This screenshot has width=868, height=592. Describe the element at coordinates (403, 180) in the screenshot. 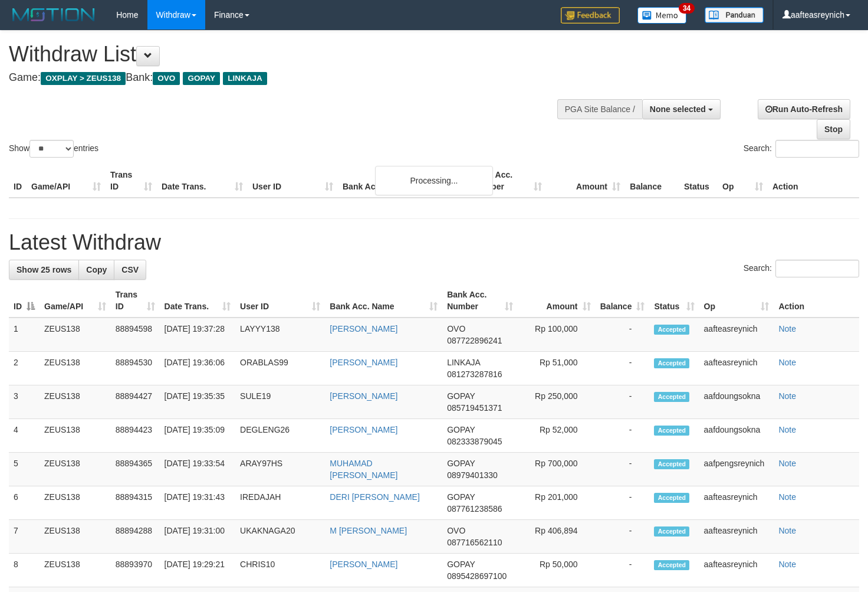

I see `th: Bank Acc. Name` at that location.